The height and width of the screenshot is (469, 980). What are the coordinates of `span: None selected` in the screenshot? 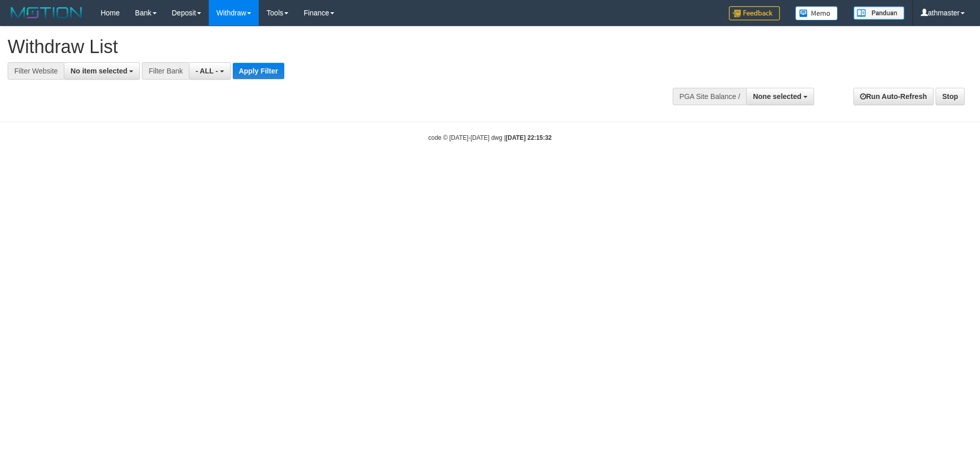 It's located at (776, 96).